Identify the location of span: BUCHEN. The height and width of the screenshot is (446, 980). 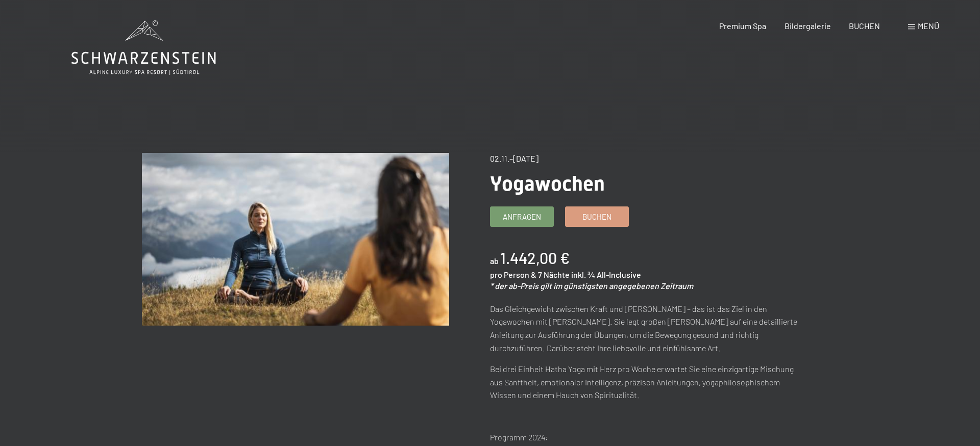
(865, 25).